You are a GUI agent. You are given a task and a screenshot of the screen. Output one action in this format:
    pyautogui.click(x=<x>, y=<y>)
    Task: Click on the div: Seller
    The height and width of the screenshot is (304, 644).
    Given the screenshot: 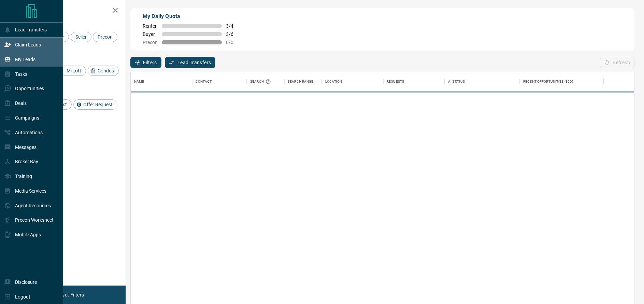 What is the action you would take?
    pyautogui.click(x=81, y=37)
    